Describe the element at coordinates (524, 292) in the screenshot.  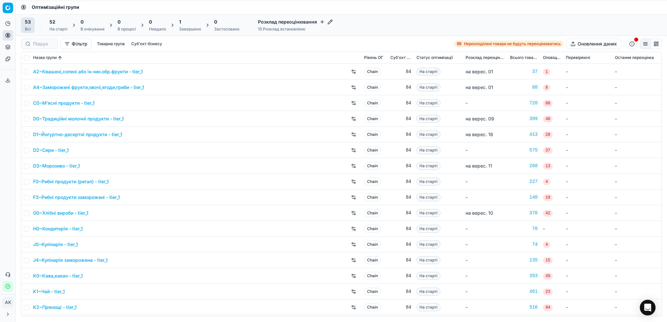
I see `a: 461` at that location.